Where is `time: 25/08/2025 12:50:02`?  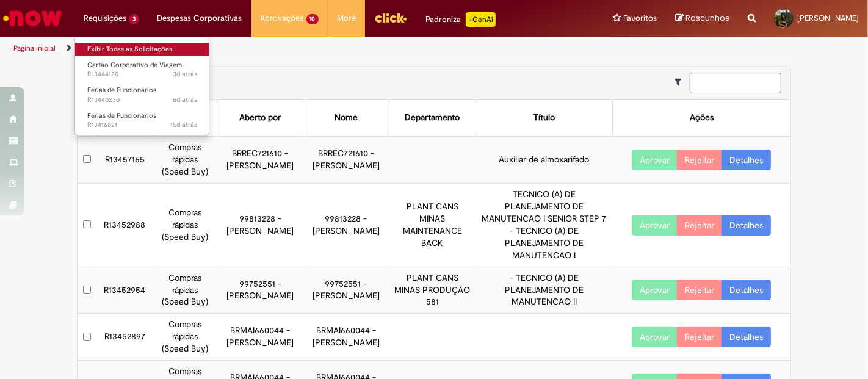 time: 25/08/2025 12:50:02 is located at coordinates (185, 74).